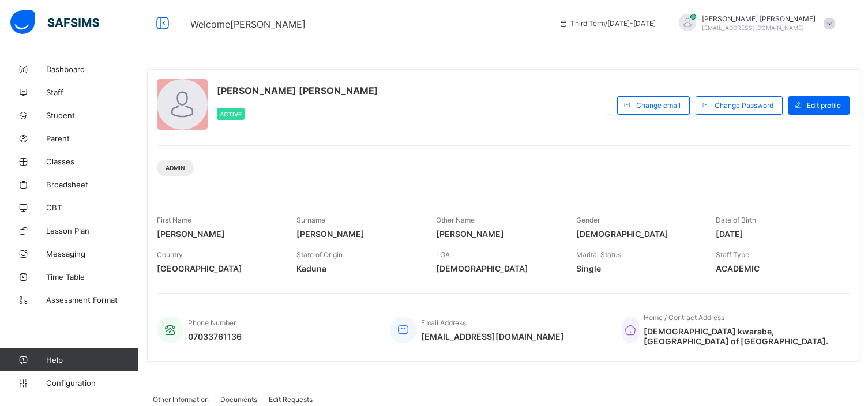 The width and height of the screenshot is (868, 406). Describe the element at coordinates (92, 139) in the screenshot. I see `span: Parent` at that location.